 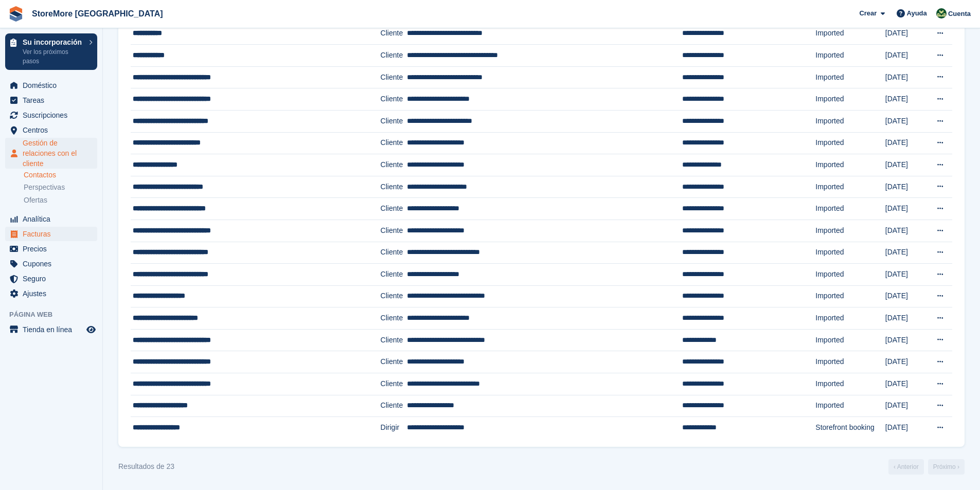 What do you see at coordinates (54, 329) in the screenshot?
I see `span: Tienda en línea` at bounding box center [54, 329].